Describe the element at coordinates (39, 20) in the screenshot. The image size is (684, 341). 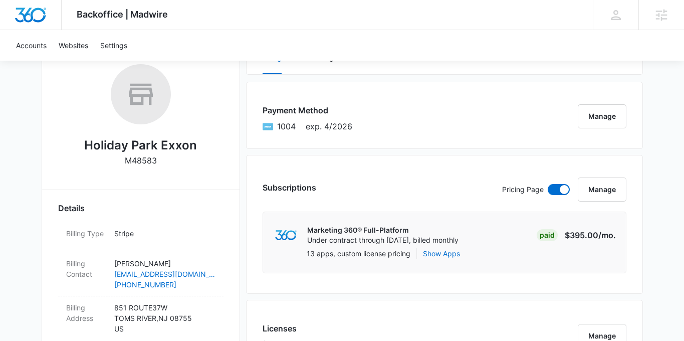
I see `div: v 4.0.25` at that location.